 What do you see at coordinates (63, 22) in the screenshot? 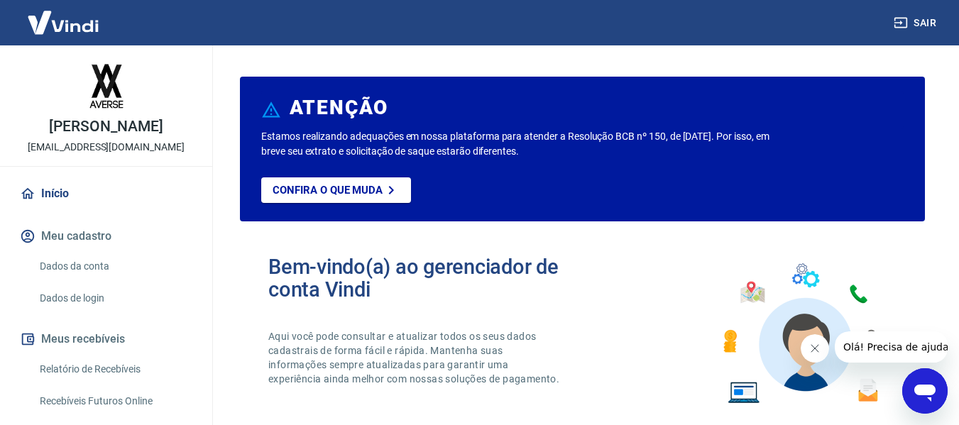
I see `img: Vindi` at bounding box center [63, 22].